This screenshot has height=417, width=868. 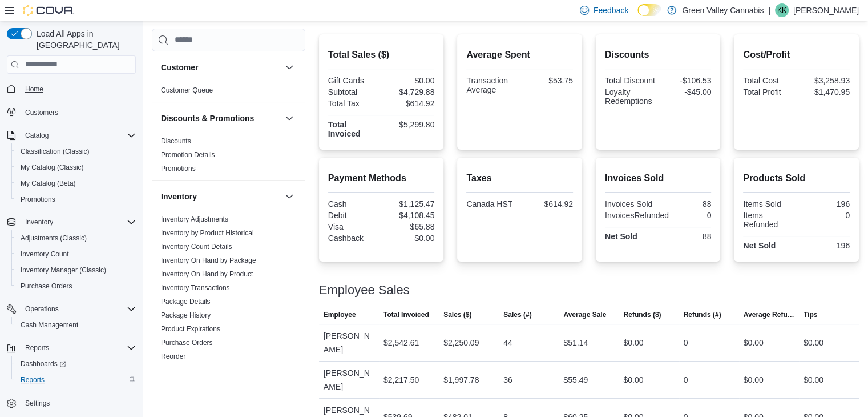 What do you see at coordinates (228, 157) in the screenshot?
I see `div: Discounts & Promotions` at bounding box center [228, 157].